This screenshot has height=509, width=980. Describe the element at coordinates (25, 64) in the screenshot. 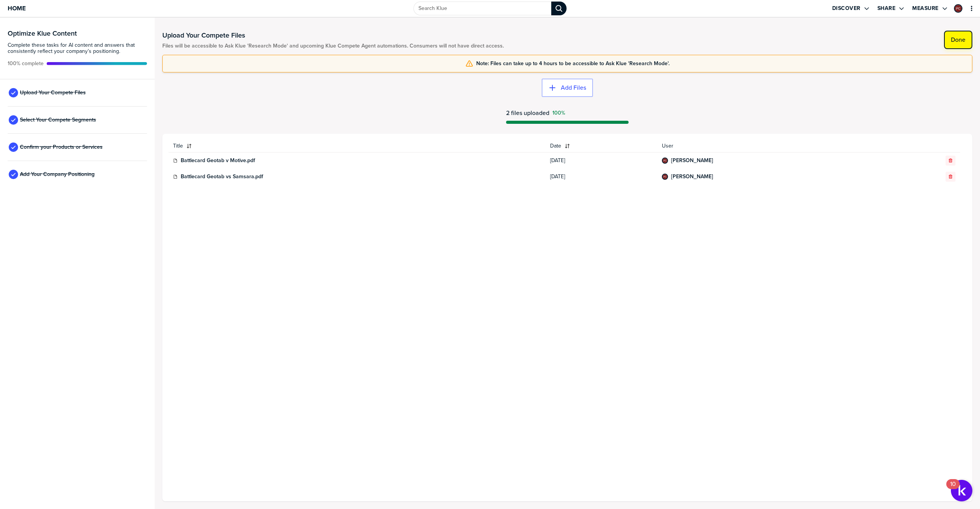

I see `span: Active` at that location.